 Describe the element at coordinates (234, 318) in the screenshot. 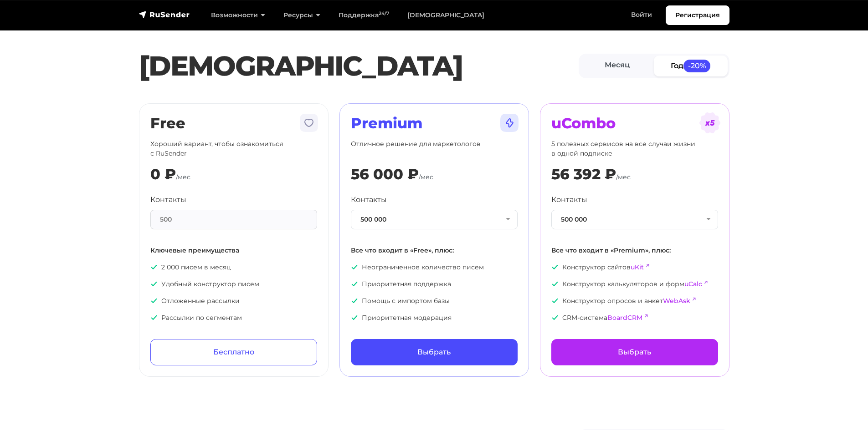

I see `p: Рассылки по сегментам` at that location.